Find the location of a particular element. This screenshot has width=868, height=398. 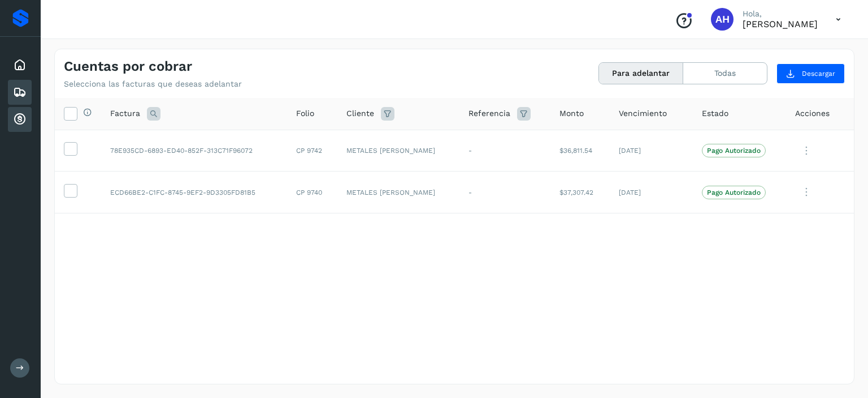

div: Cuentas por cobrar is located at coordinates (20, 119).